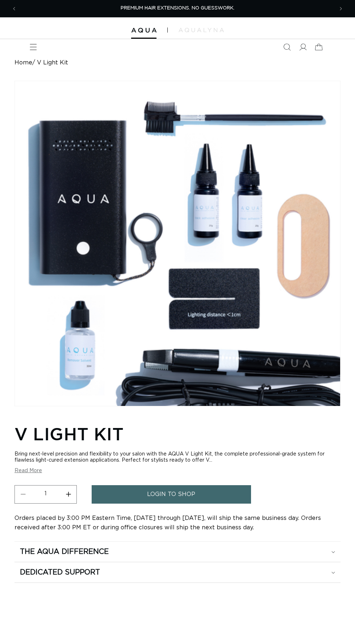  What do you see at coordinates (178, 244) in the screenshot?
I see `media-gallery: Gallery Viewer` at bounding box center [178, 244].